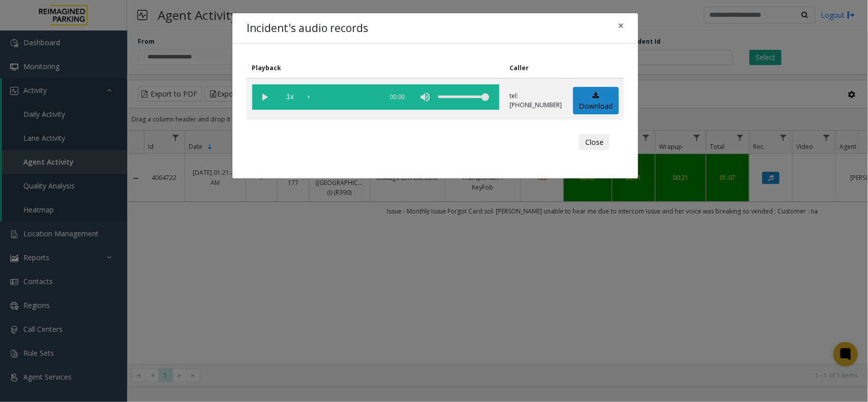 This screenshot has height=402, width=868. I want to click on span: playback speed button, so click(290, 97).